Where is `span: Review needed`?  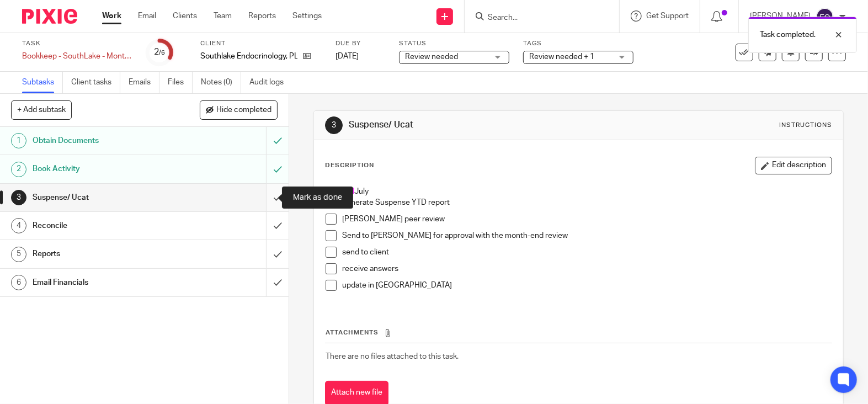 span: Review needed is located at coordinates (432, 57).